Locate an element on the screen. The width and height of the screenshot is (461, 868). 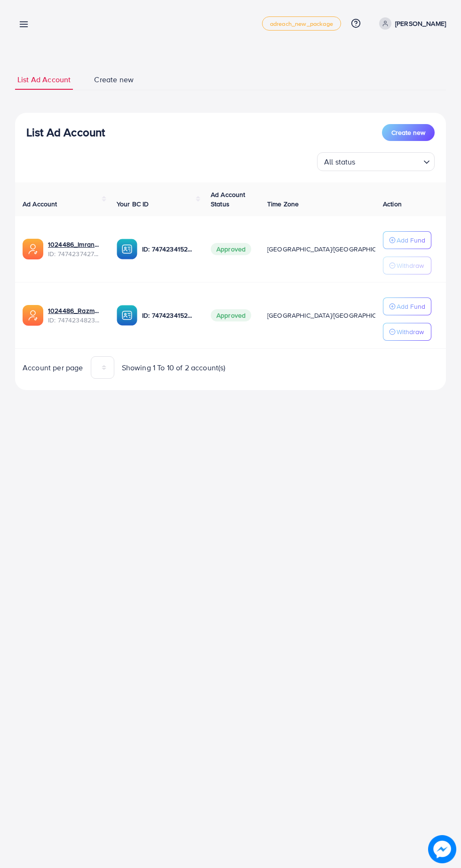
span: Account per page is located at coordinates (53, 368).